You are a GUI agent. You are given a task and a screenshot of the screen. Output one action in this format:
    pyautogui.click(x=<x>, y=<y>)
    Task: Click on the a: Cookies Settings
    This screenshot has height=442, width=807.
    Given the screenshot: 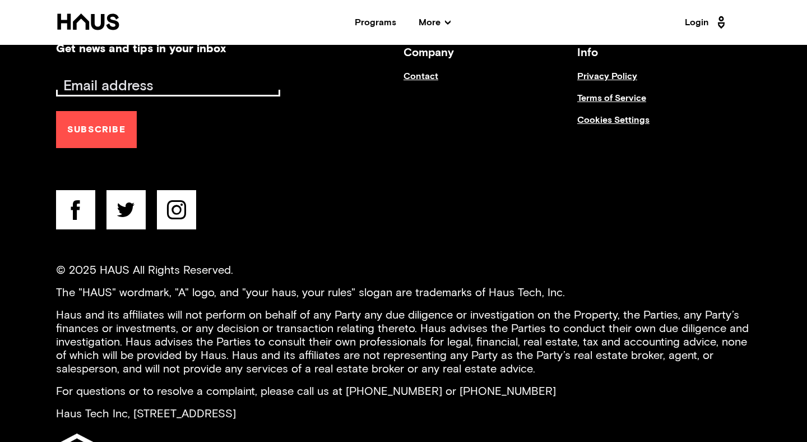 What is the action you would take?
    pyautogui.click(x=664, y=126)
    